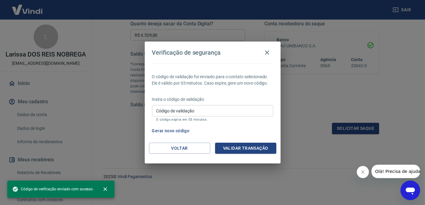 This screenshot has height=205, width=425. I want to click on button: close, so click(105, 189).